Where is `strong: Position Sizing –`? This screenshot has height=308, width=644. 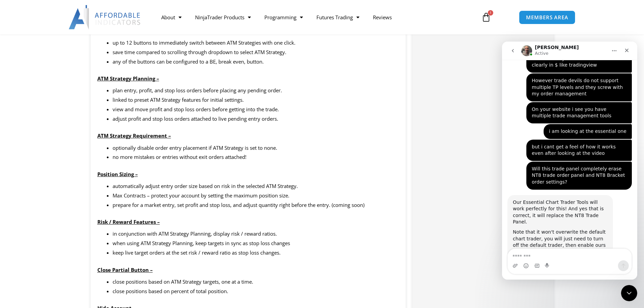 strong: Position Sizing – is located at coordinates (117, 174).